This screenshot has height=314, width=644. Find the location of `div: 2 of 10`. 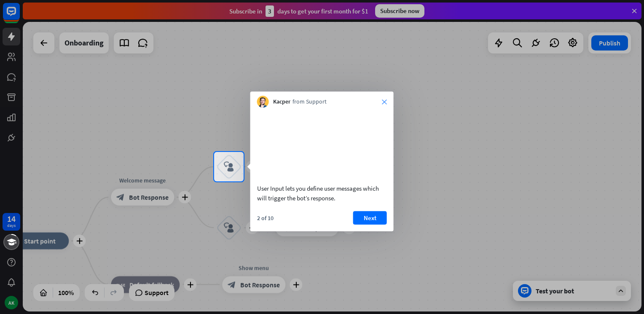

div: 2 of 10 is located at coordinates (265, 218).